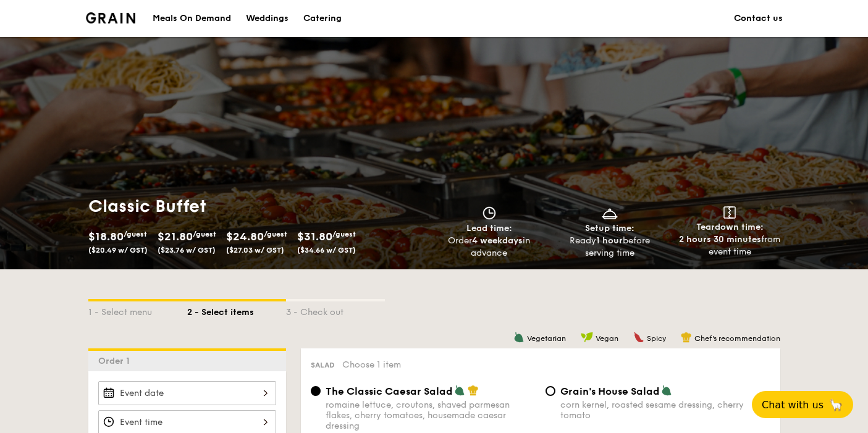 The height and width of the screenshot is (433, 868). I want to click on div: Order in advance, so click(489, 247).